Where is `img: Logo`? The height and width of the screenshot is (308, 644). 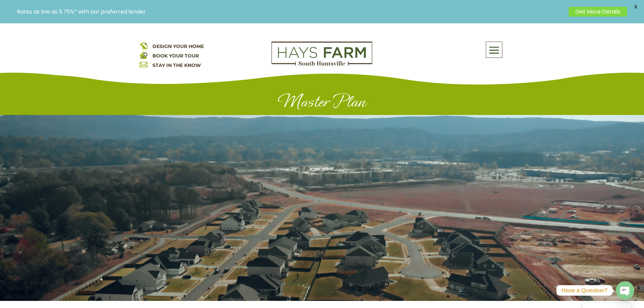
img: Logo is located at coordinates (322, 54).